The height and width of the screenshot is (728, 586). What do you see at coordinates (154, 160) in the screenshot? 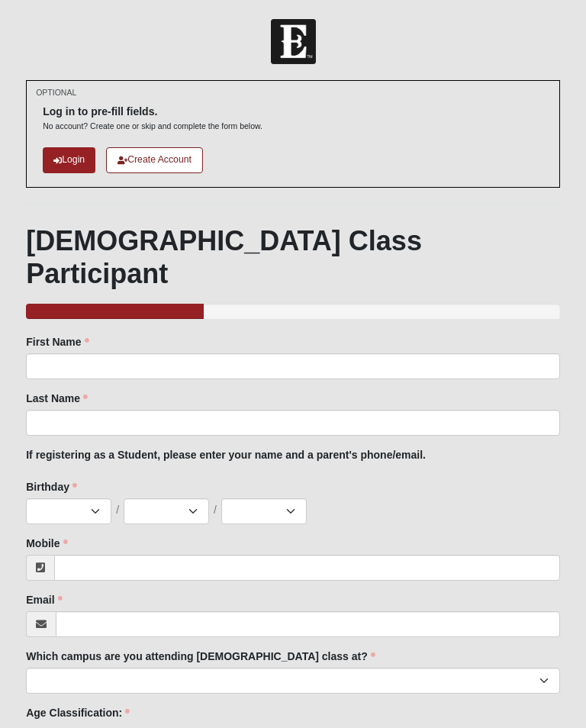
I see `a: Create Account` at bounding box center [154, 160].